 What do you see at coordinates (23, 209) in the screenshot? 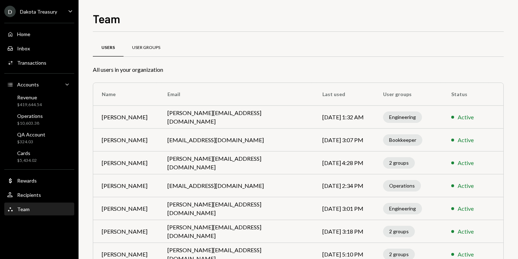
I see `div: Team` at bounding box center [23, 209].